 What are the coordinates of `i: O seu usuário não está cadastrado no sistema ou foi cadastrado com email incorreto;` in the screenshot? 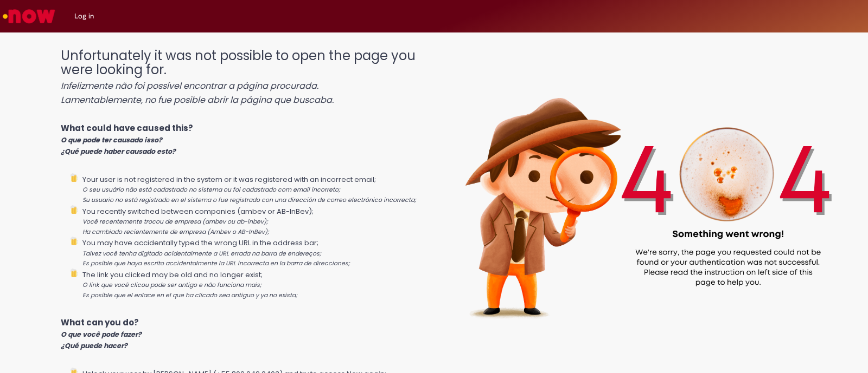 It's located at (211, 190).